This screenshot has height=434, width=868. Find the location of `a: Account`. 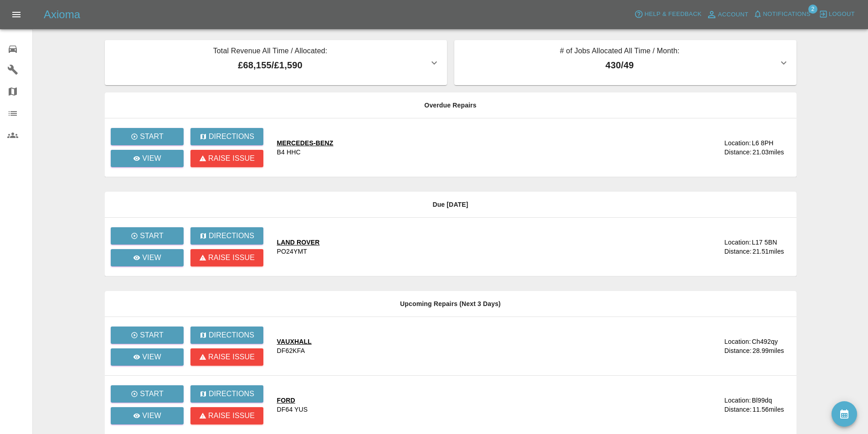

a: Account is located at coordinates (727, 15).